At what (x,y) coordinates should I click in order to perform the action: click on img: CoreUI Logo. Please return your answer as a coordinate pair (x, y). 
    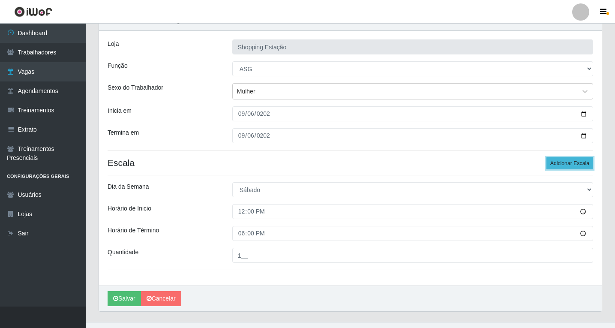
    Looking at the image, I should click on (33, 12).